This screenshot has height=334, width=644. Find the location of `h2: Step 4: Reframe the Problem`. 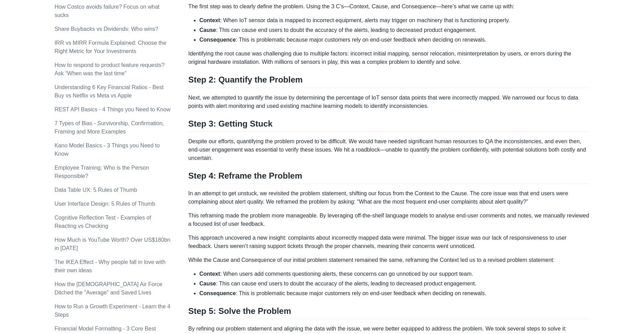

h2: Step 4: Reframe the Problem is located at coordinates (389, 177).